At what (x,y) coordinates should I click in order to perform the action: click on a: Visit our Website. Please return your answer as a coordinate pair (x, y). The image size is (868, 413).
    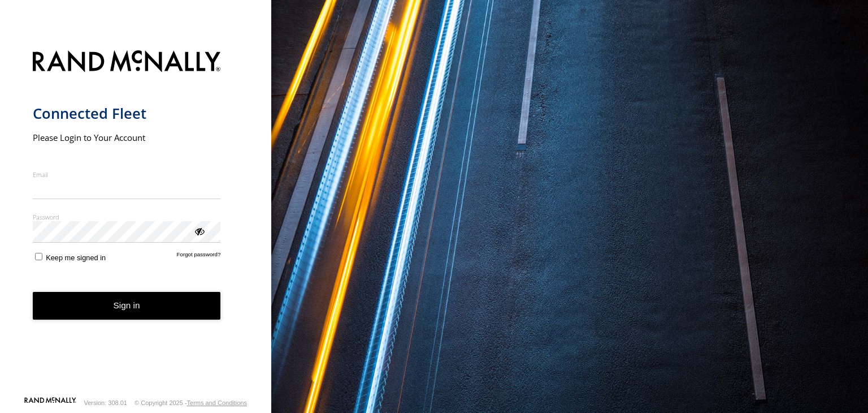
    Looking at the image, I should click on (51, 403).